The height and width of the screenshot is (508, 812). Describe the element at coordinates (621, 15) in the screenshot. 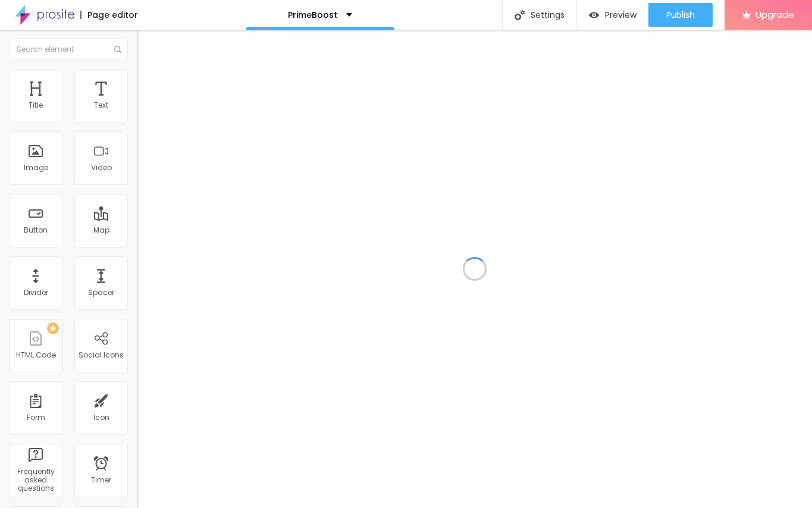

I see `span: Preview` at that location.